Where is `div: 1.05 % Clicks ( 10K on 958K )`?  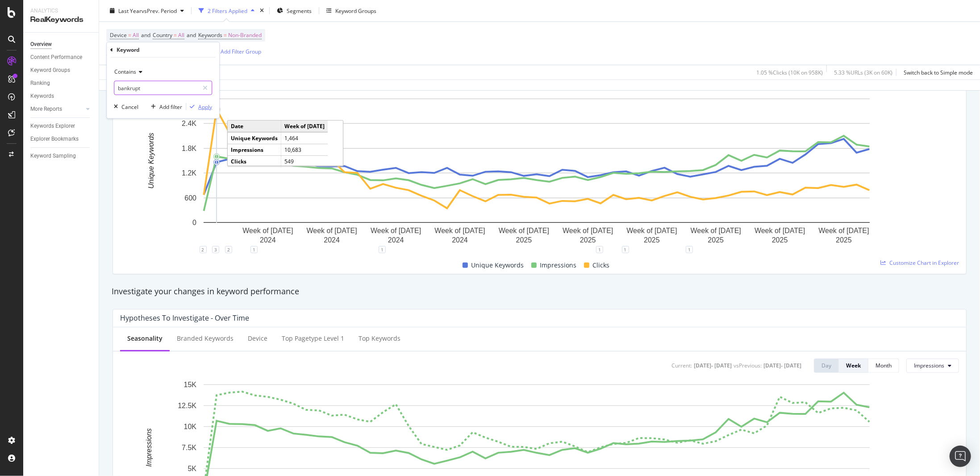
div: 1.05 % Clicks ( 10K on 958K ) is located at coordinates (789, 72).